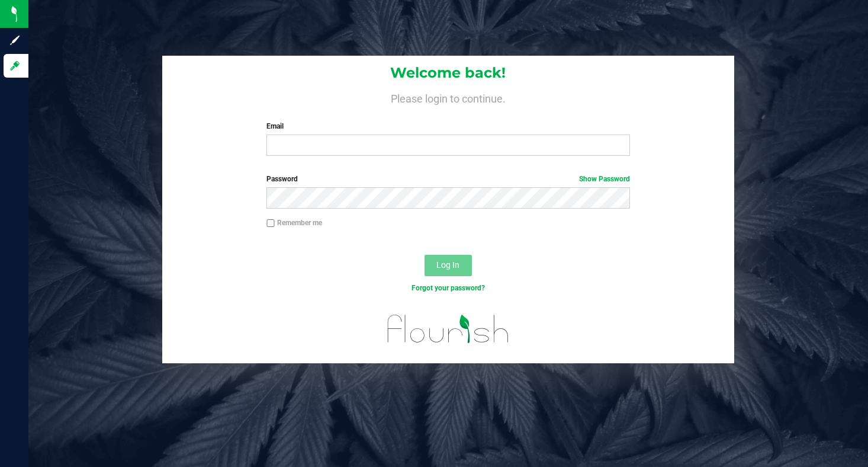  Describe the element at coordinates (15, 66) in the screenshot. I see `inline-svg: Log in` at that location.